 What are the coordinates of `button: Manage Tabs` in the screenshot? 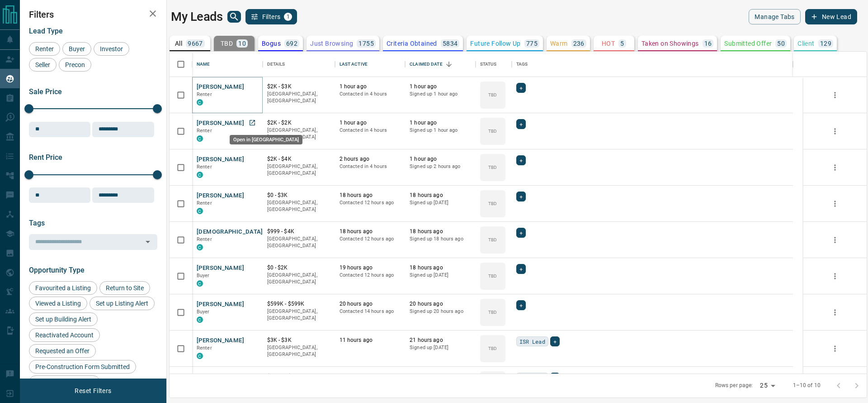 It's located at (774, 17).